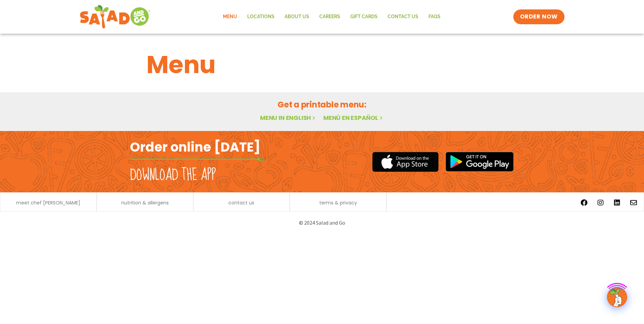  I want to click on img: appstore, so click(406, 162).